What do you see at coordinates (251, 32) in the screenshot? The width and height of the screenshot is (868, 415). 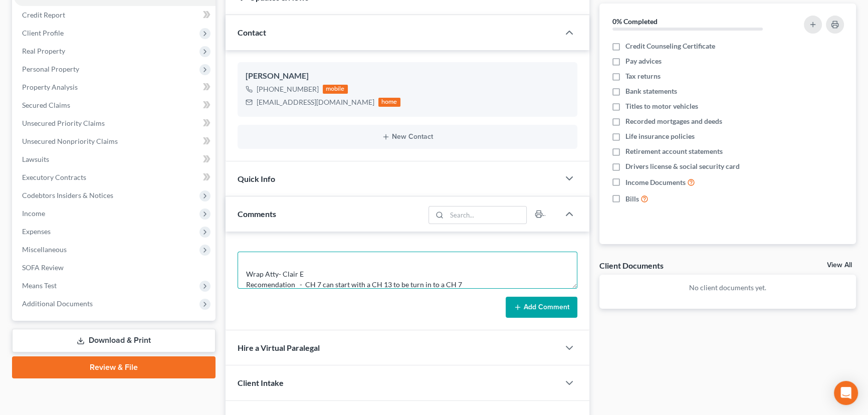 I see `span: Contact` at bounding box center [251, 32].